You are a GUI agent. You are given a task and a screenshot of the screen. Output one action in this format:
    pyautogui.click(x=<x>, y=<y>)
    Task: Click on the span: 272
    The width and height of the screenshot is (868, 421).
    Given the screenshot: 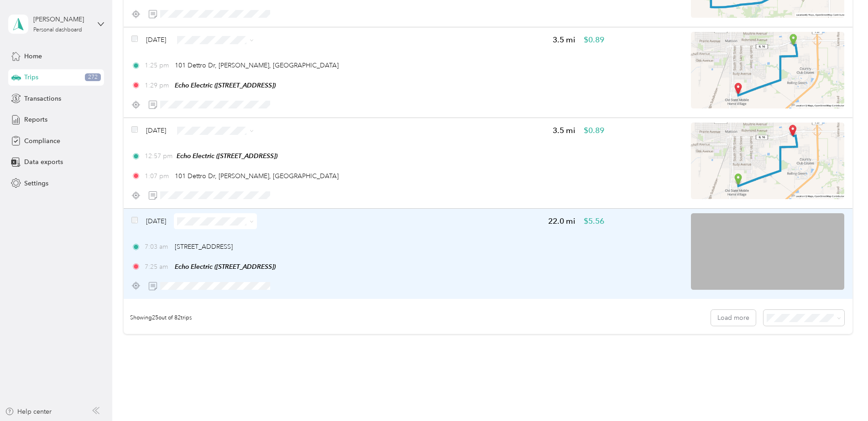 What is the action you would take?
    pyautogui.click(x=93, y=78)
    